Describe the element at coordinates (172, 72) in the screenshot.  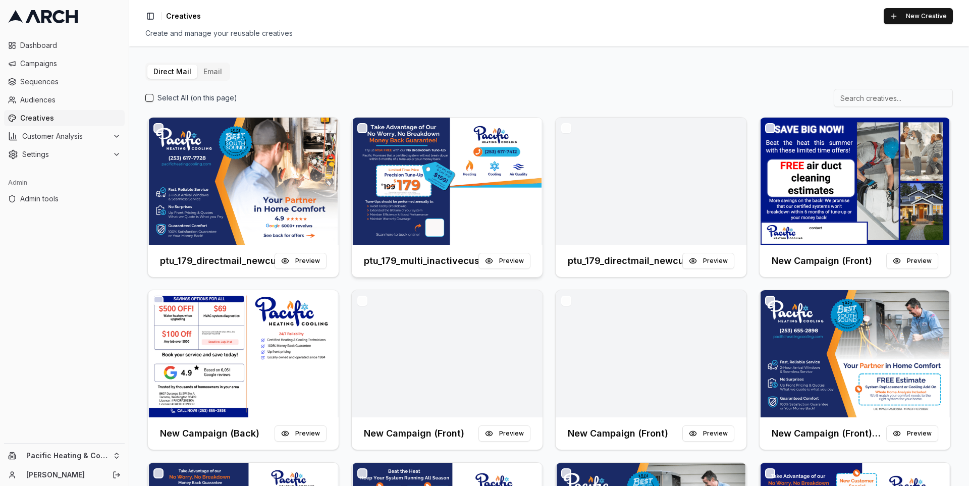
I see `button: Direct Mail` at that location.